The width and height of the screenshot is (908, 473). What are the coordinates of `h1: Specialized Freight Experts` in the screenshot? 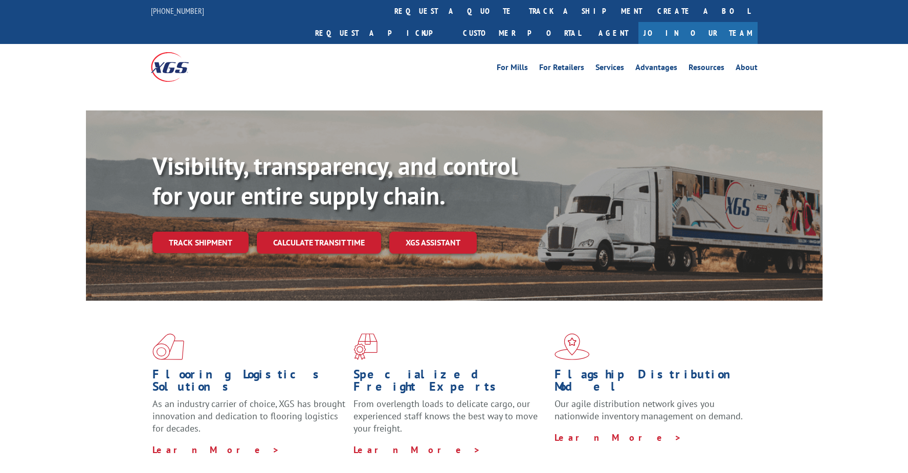 It's located at (450, 383).